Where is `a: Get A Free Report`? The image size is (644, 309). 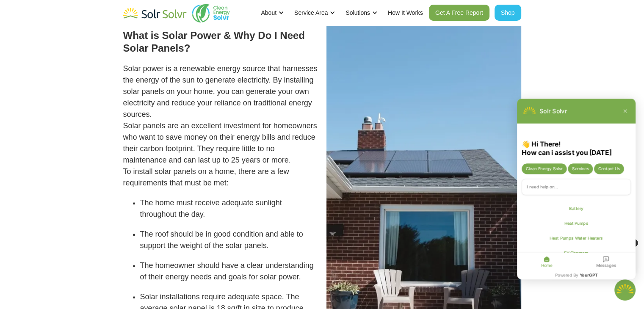
a: Get A Free Report is located at coordinates (459, 13).